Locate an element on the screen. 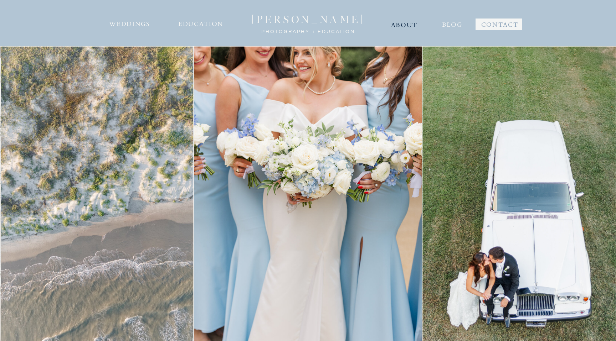 The height and width of the screenshot is (341, 616). a: ABOUT is located at coordinates (404, 24).